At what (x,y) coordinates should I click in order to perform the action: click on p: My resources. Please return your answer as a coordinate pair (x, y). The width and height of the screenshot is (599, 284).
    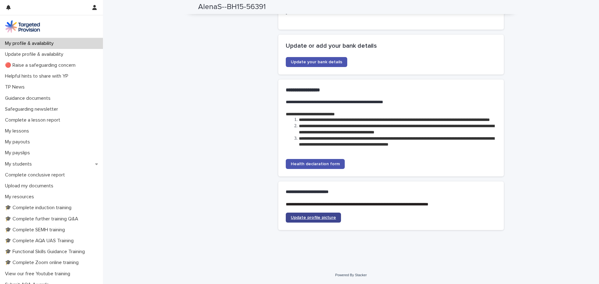
    Looking at the image, I should click on (21, 197).